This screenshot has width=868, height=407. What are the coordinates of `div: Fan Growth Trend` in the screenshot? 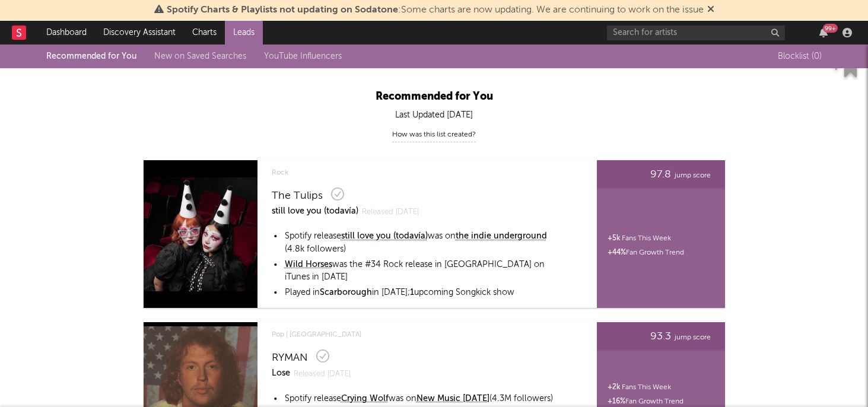 It's located at (646, 253).